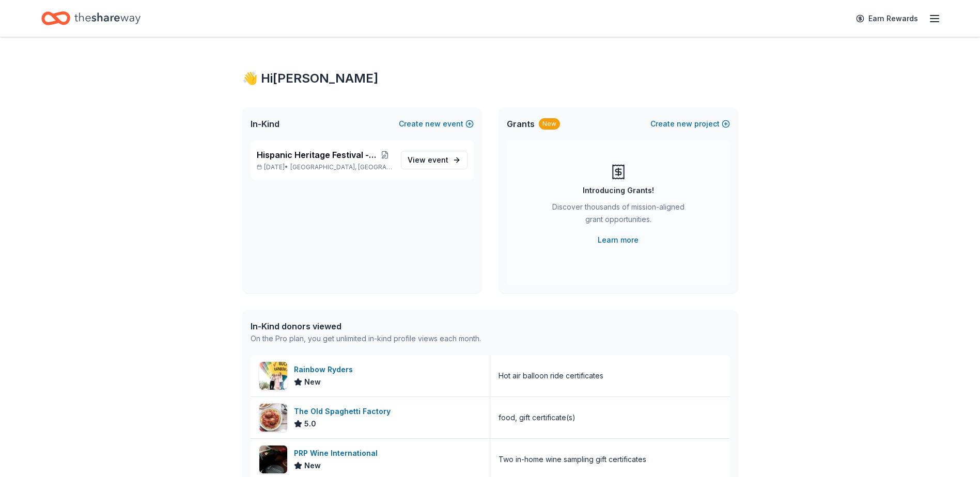 Image resolution: width=980 pixels, height=477 pixels. I want to click on span: In-Kind, so click(265, 124).